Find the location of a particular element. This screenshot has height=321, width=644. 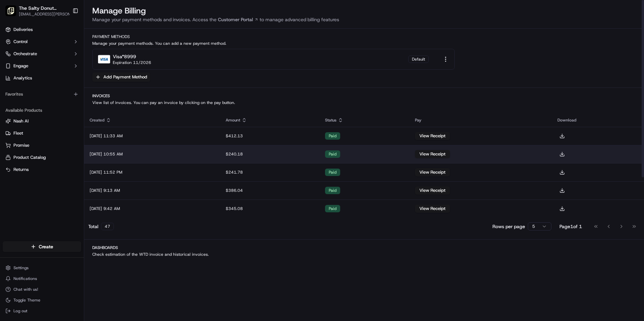

div: $345.08 is located at coordinates (270, 208).